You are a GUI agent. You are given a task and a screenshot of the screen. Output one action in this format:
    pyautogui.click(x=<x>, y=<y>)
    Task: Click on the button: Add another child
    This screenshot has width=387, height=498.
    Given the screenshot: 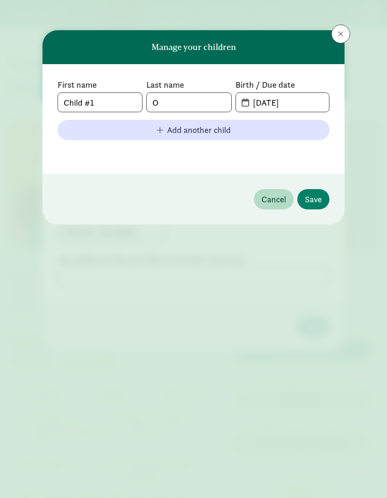 What is the action you would take?
    pyautogui.click(x=194, y=130)
    